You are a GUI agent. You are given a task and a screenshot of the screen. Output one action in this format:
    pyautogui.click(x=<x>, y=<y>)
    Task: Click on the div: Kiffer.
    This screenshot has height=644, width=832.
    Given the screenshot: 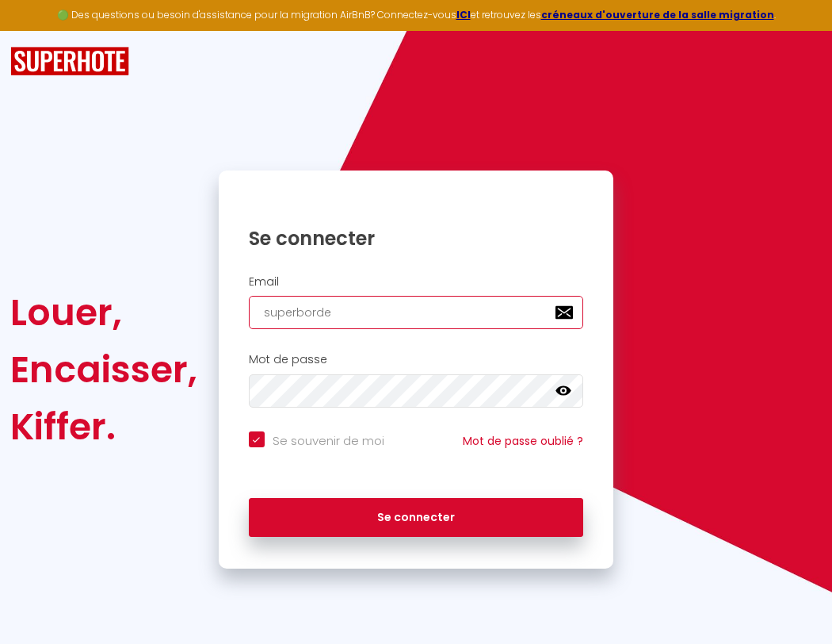 What is the action you would take?
    pyautogui.click(x=104, y=427)
    